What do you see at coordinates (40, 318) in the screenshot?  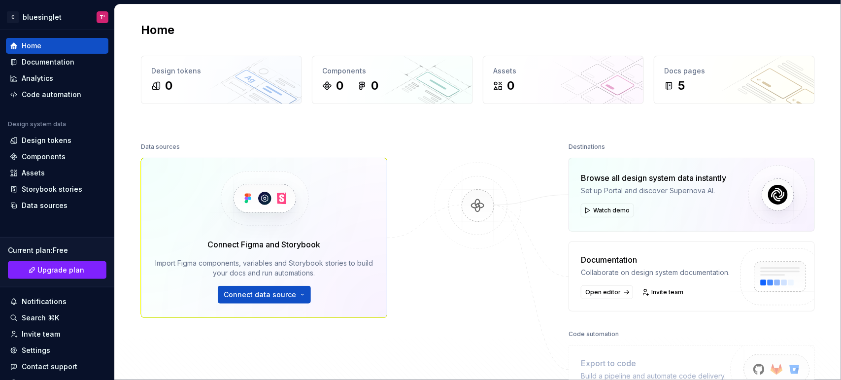 I see `div: Search ⌘K` at bounding box center [40, 318].